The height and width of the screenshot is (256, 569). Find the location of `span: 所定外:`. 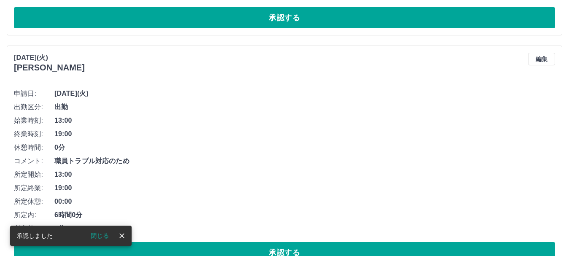

span: 所定外: is located at coordinates (34, 229).